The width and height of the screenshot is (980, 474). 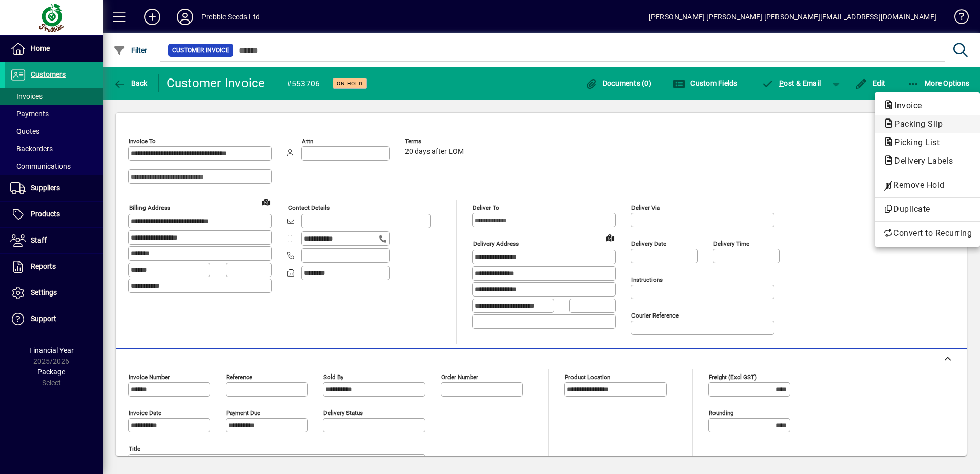 What do you see at coordinates (927, 185) in the screenshot?
I see `span: Remove Hold` at bounding box center [927, 185].